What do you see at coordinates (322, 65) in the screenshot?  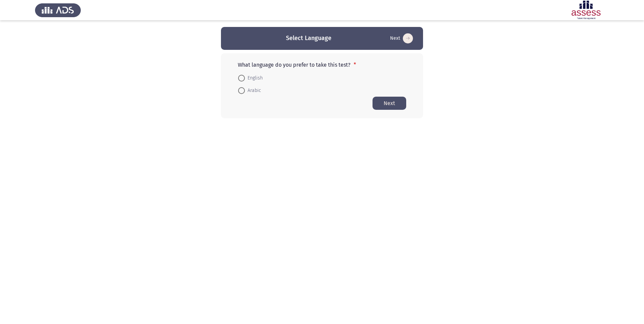 I see `p: What language do you prefer to take this test?` at bounding box center [322, 65].